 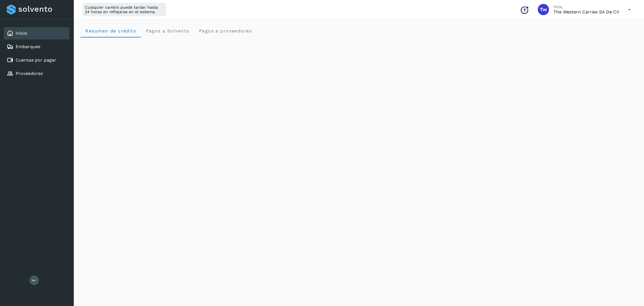 What do you see at coordinates (29, 73) in the screenshot?
I see `a: Proveedores` at bounding box center [29, 73].